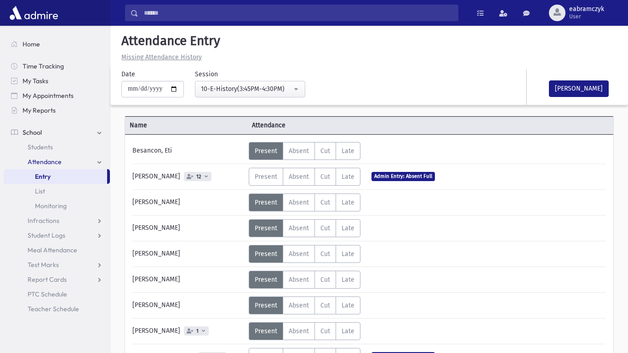 The image size is (628, 353). What do you see at coordinates (43, 66) in the screenshot?
I see `span: Time Tracking` at bounding box center [43, 66].